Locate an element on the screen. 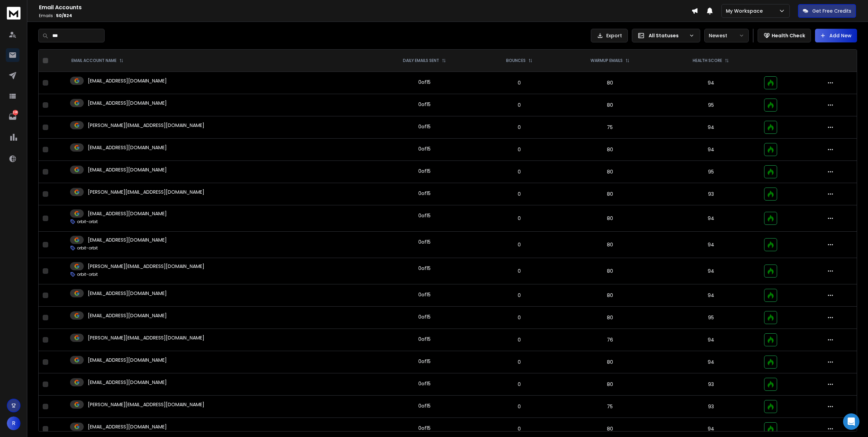  p: WARMUP EMAILS is located at coordinates (606, 61).